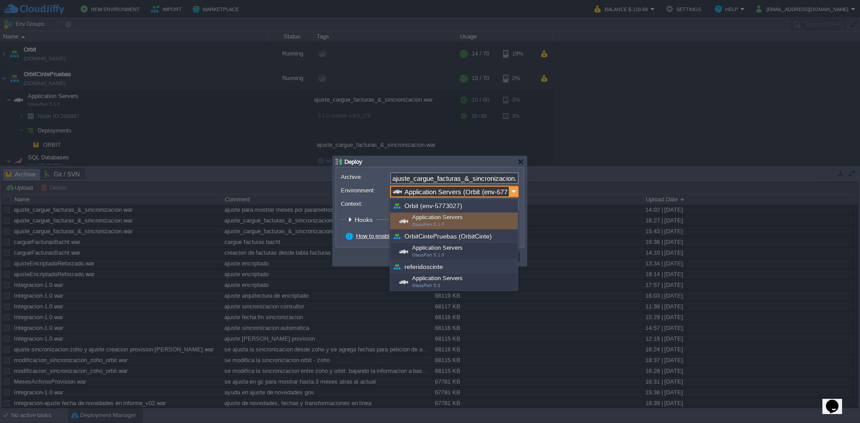  I want to click on label: Archive:, so click(365, 177).